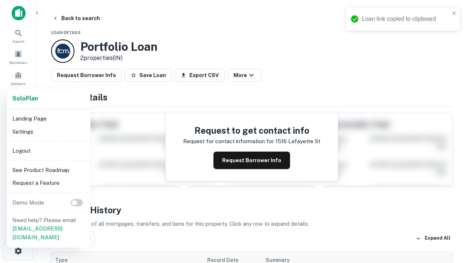 The width and height of the screenshot is (467, 263). What do you see at coordinates (49, 170) in the screenshot?
I see `li: See Product Roadmap` at bounding box center [49, 170].